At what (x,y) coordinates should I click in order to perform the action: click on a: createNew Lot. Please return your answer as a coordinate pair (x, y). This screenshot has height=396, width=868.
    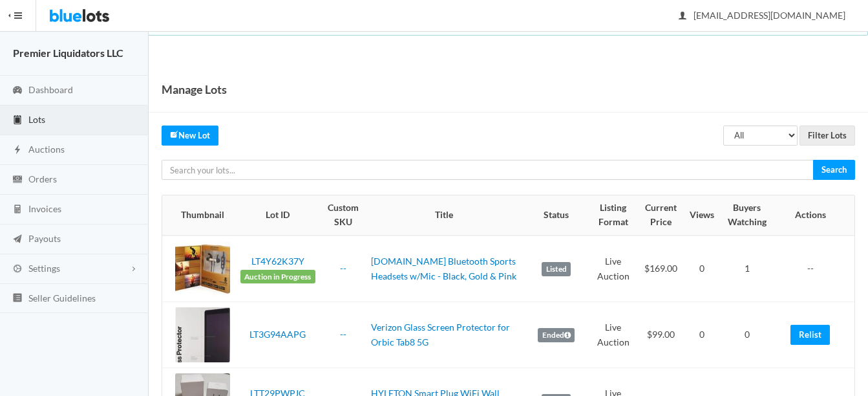
    Looking at the image, I should click on (190, 135).